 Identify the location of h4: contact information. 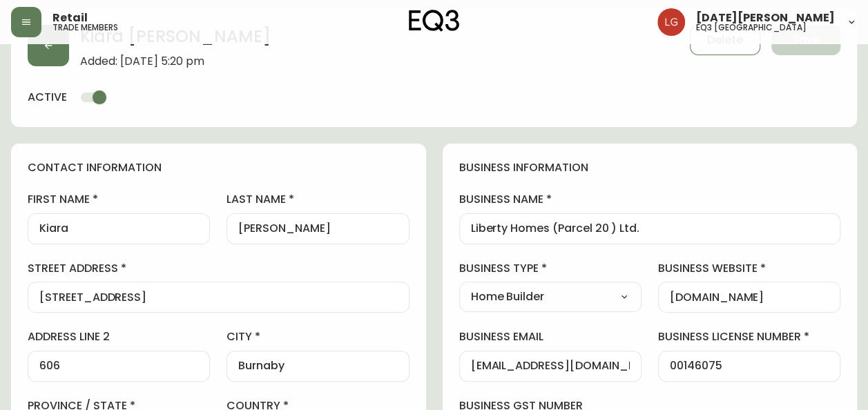
(218, 168).